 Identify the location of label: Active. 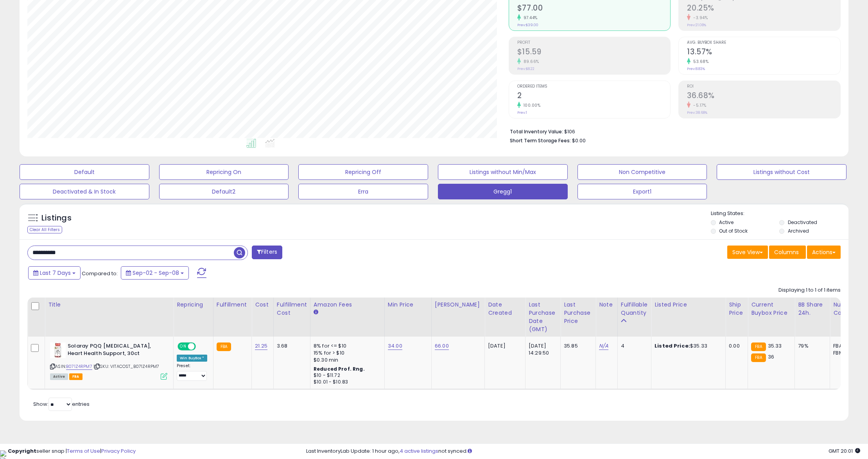
(726, 222).